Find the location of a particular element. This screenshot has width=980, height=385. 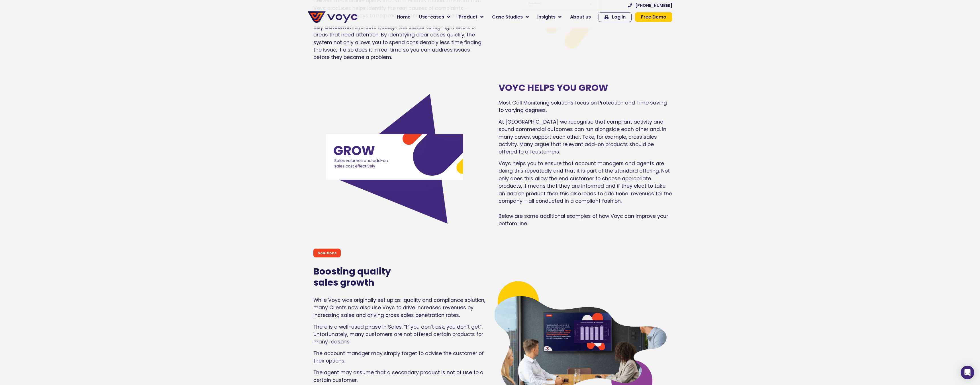

a: Log In is located at coordinates (615, 17).